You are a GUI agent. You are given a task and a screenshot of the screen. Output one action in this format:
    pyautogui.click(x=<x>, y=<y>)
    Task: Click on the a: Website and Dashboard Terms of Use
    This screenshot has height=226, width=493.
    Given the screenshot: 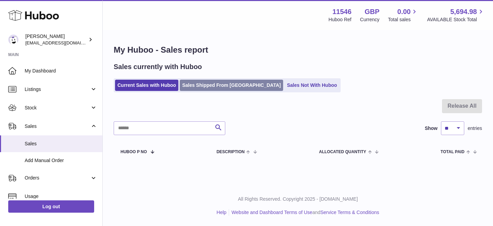 What is the action you would take?
    pyautogui.click(x=272, y=213)
    